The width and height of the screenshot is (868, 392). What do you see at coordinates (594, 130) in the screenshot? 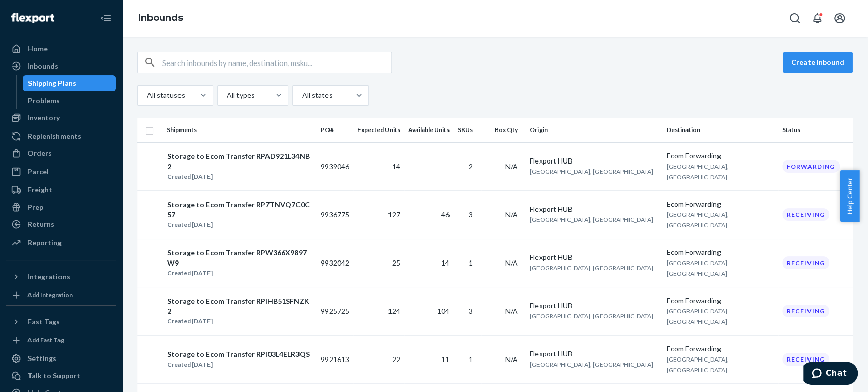
I see `th: Origin` at bounding box center [594, 130].